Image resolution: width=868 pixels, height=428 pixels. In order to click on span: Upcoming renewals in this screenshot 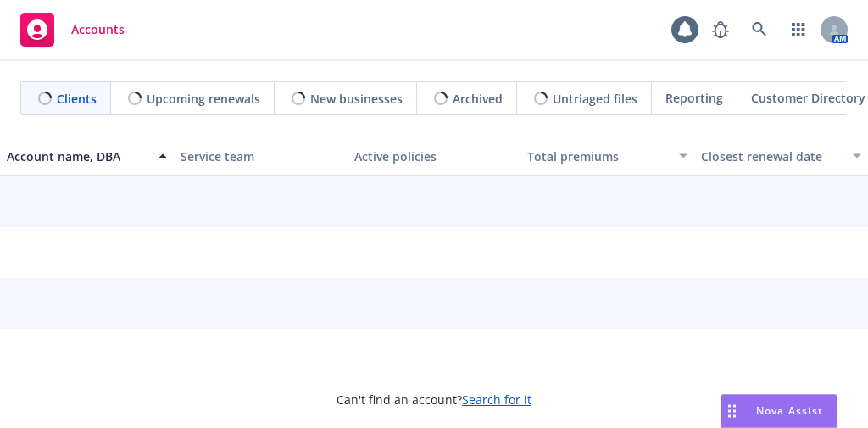, I will do `click(203, 99)`.